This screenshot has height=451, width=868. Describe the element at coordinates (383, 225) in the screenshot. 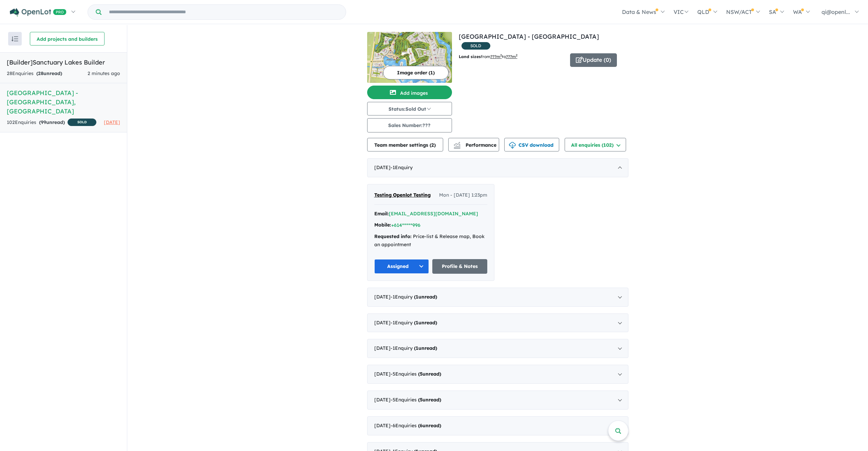

I see `strong: Mobile:` at that location.